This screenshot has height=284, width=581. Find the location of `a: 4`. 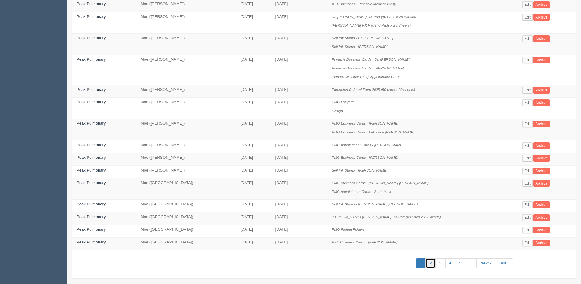

a: 4 is located at coordinates (450, 263).